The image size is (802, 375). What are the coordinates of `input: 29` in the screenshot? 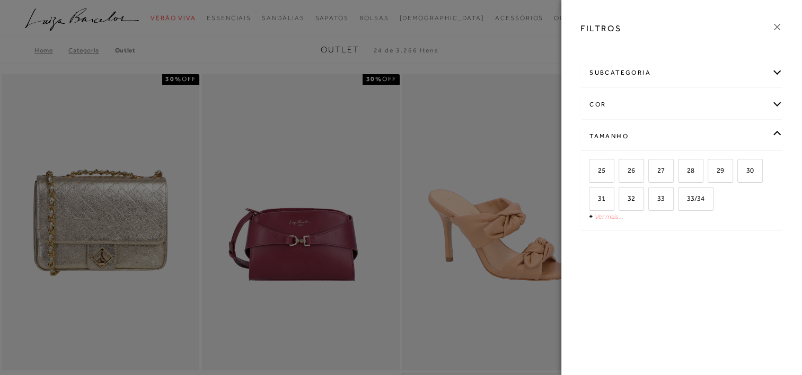 It's located at (712, 172).